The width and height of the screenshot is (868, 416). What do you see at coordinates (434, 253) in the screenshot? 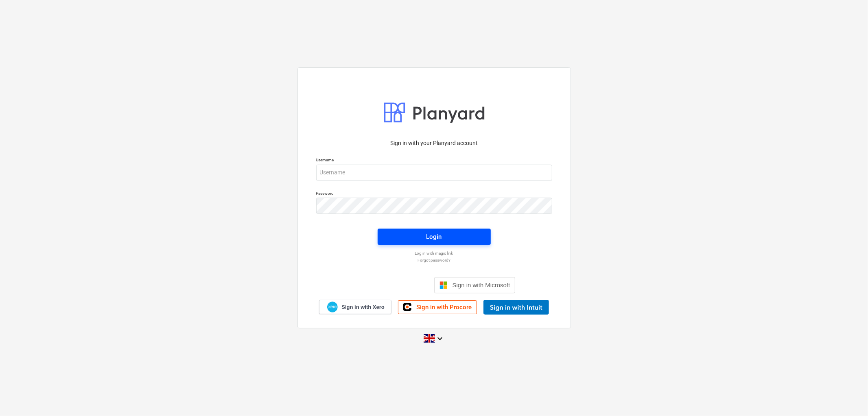
I see `p: Log in with magic link` at bounding box center [434, 253].